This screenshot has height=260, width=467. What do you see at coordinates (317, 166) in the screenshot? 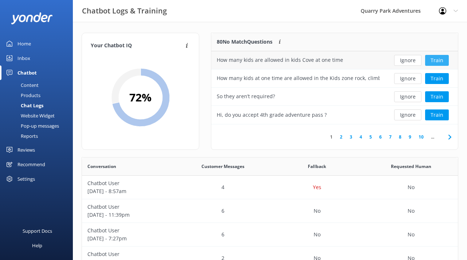
I see `span: Fallback` at bounding box center [317, 166].